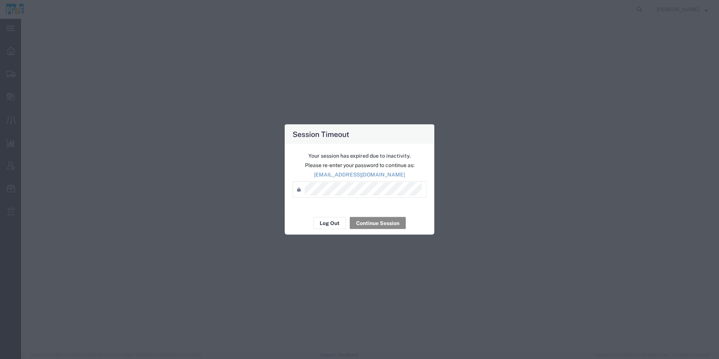  What do you see at coordinates (321, 134) in the screenshot?
I see `h4: Session Timeout` at bounding box center [321, 134].